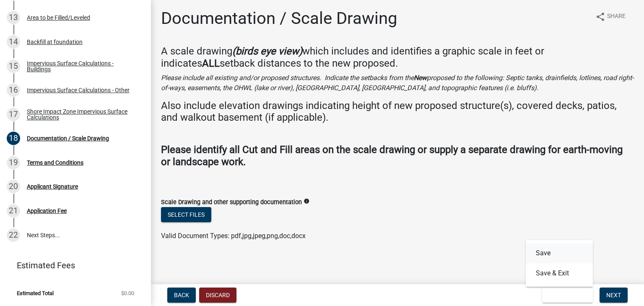  What do you see at coordinates (233, 236) in the screenshot?
I see `span: Valid Document Types: pdf,jpg,jpeg,png,doc,docx` at bounding box center [233, 236].